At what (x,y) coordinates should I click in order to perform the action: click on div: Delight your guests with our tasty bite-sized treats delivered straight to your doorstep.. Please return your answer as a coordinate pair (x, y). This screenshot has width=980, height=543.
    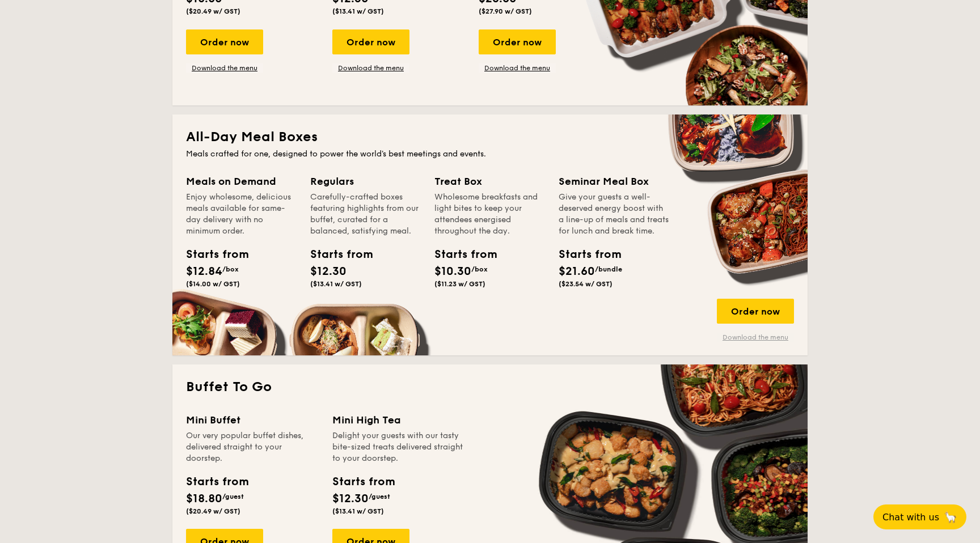
    Looking at the image, I should click on (399, 448).